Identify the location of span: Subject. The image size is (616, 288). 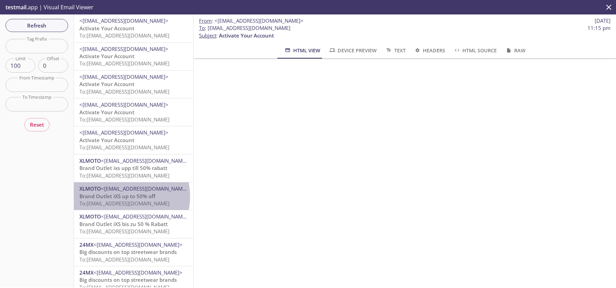
(208, 35).